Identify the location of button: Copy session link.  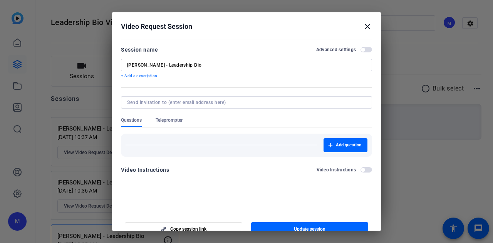
(183, 229).